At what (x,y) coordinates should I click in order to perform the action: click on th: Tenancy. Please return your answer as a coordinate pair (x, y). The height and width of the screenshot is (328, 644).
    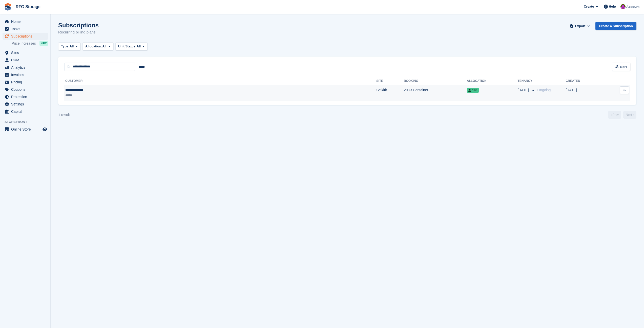
    Looking at the image, I should click on (526, 81).